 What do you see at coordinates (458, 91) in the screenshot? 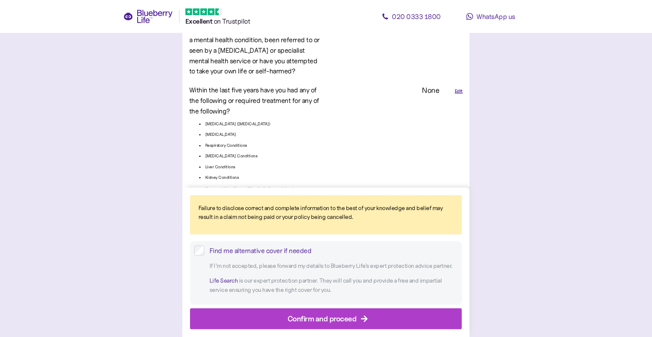
I see `div: Edit` at bounding box center [458, 91].